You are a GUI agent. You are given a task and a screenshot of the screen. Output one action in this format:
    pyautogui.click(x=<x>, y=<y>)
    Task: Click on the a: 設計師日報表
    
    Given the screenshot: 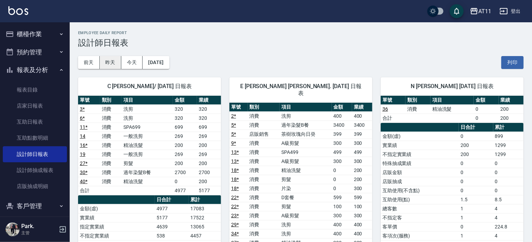 What is the action you would take?
    pyautogui.click(x=35, y=154)
    